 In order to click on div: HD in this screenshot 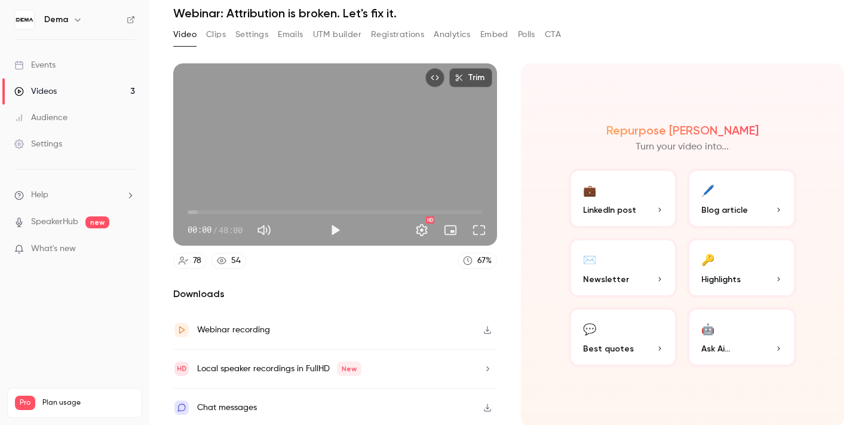, I will do `click(430, 220)`.